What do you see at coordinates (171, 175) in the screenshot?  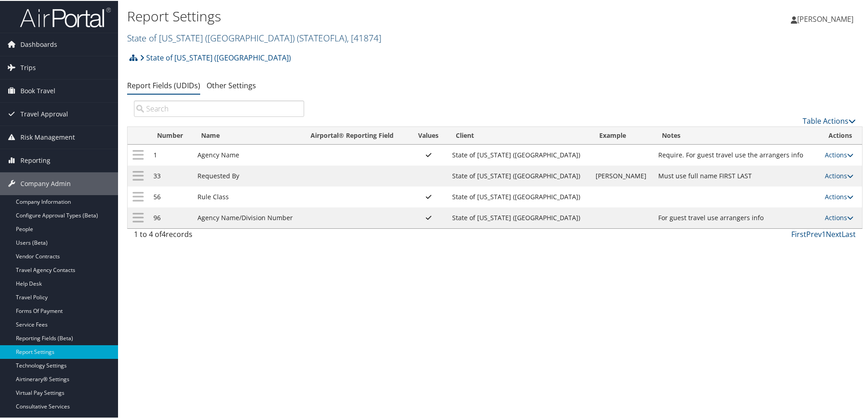 I see `td: 33` at bounding box center [171, 175].